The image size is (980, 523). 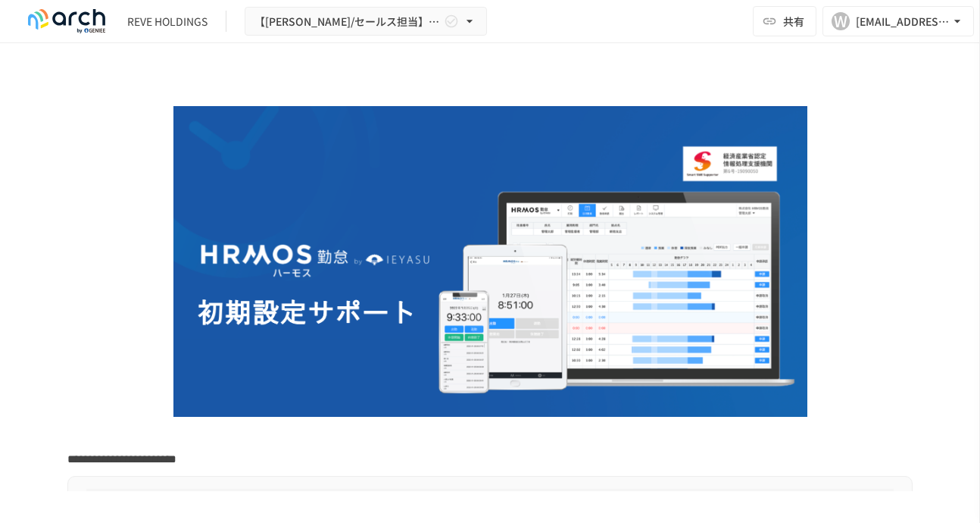 I want to click on button: 共有, so click(x=784, y=21).